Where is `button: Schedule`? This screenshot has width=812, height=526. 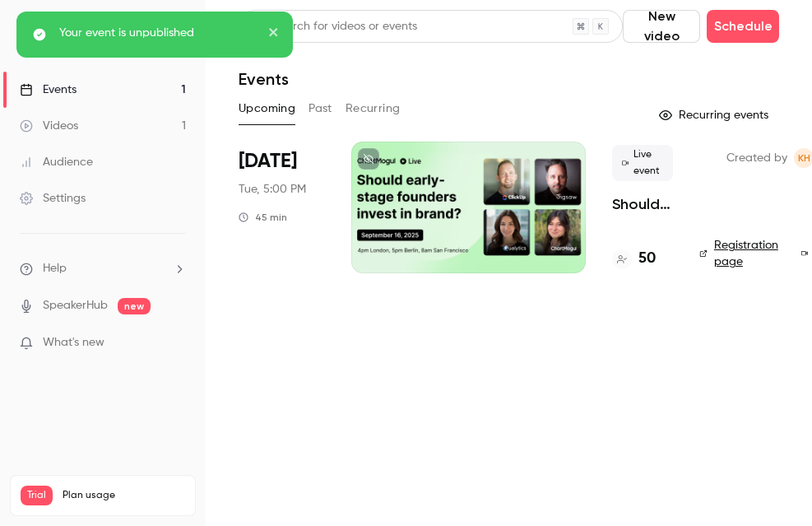
button: Schedule is located at coordinates (743, 26).